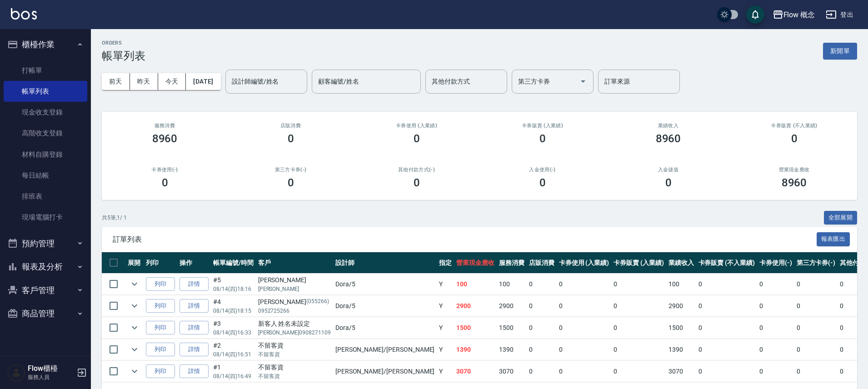 The height and width of the screenshot is (389, 868). Describe the element at coordinates (681, 328) in the screenshot. I see `td: 1500` at that location.